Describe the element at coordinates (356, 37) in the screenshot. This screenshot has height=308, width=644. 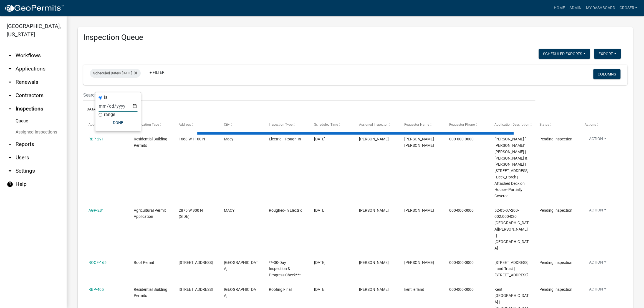
I see `h3: Inspection Queue` at that location.